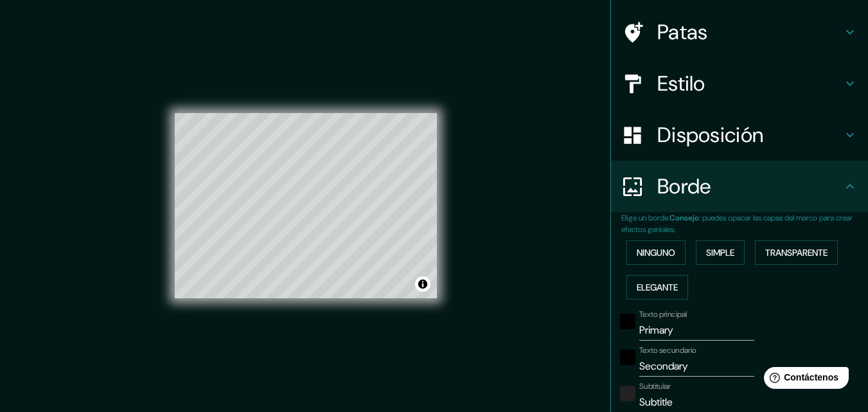 This screenshot has height=412, width=868. What do you see at coordinates (740, 84) in the screenshot?
I see `div: Estilo` at bounding box center [740, 84].